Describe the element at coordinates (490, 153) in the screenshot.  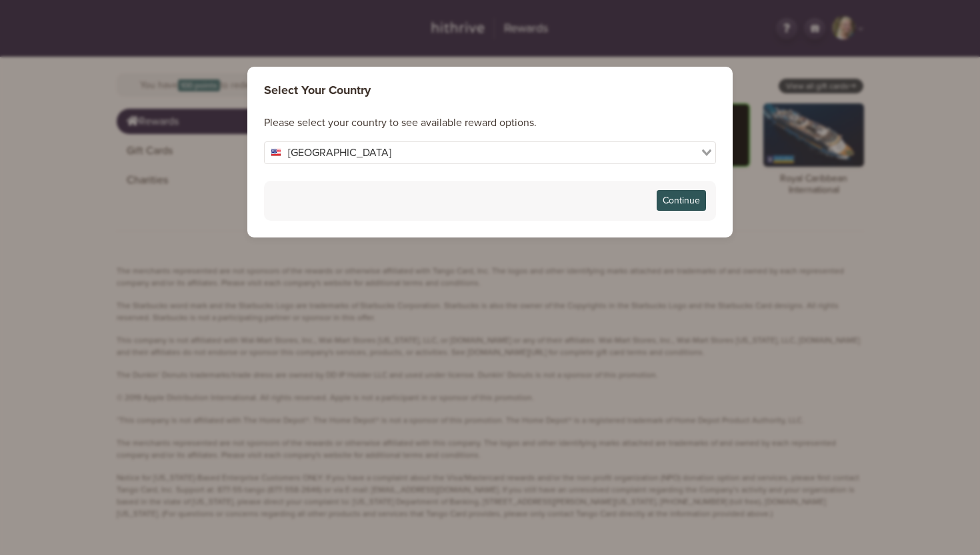
I see `div: Search for option` at that location.